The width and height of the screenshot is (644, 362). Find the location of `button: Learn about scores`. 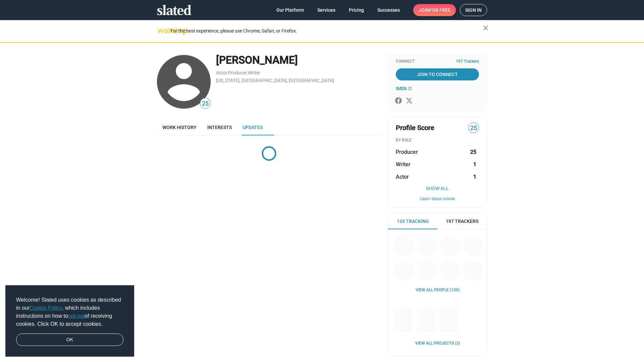

button: Learn about scores is located at coordinates (437, 199).